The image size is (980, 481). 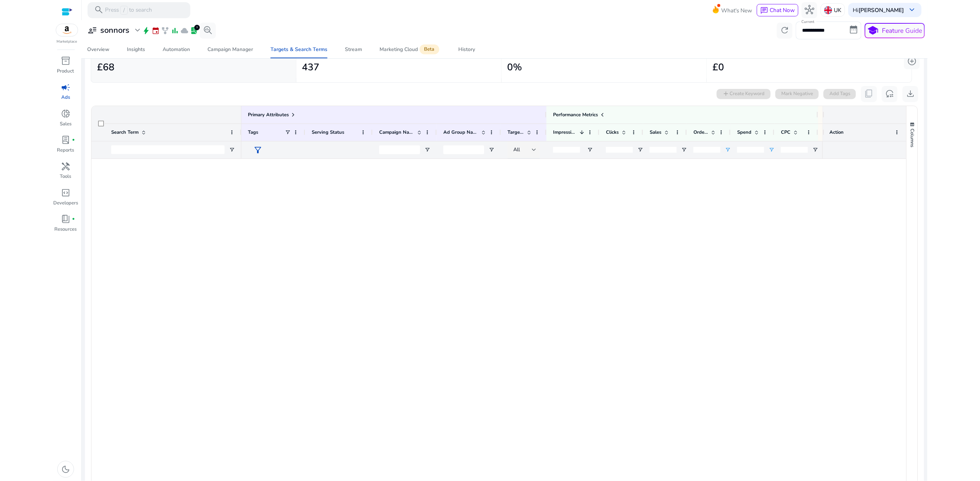 What do you see at coordinates (66, 229) in the screenshot?
I see `p: Resources` at bounding box center [66, 229].